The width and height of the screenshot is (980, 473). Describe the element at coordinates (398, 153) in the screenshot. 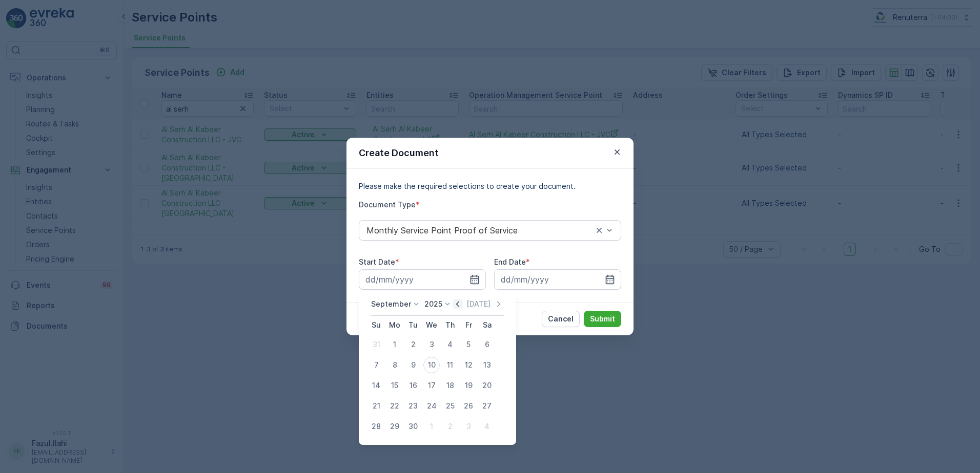

I see `p: Create Document` at that location.